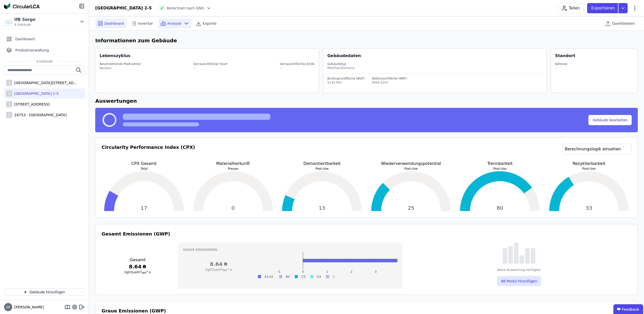 The height and width of the screenshot is (314, 644). What do you see at coordinates (174, 23) in the screenshot?
I see `span: Analyse` at bounding box center [174, 23].